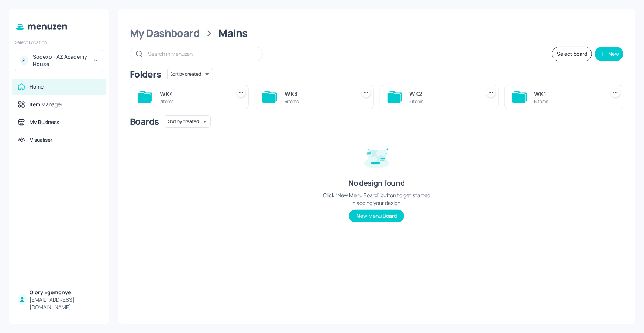 This screenshot has height=333, width=644. I want to click on button: Select board, so click(572, 54).